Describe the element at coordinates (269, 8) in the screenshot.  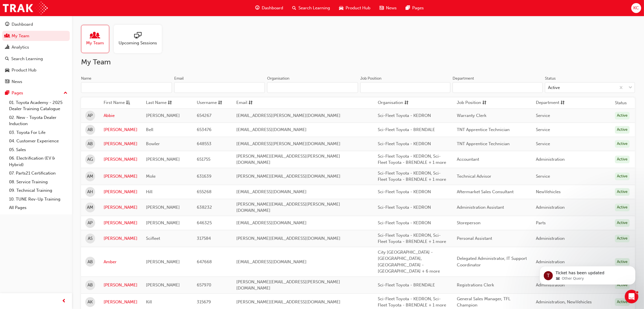
I see `a: guage-iconDashboard` at that location.